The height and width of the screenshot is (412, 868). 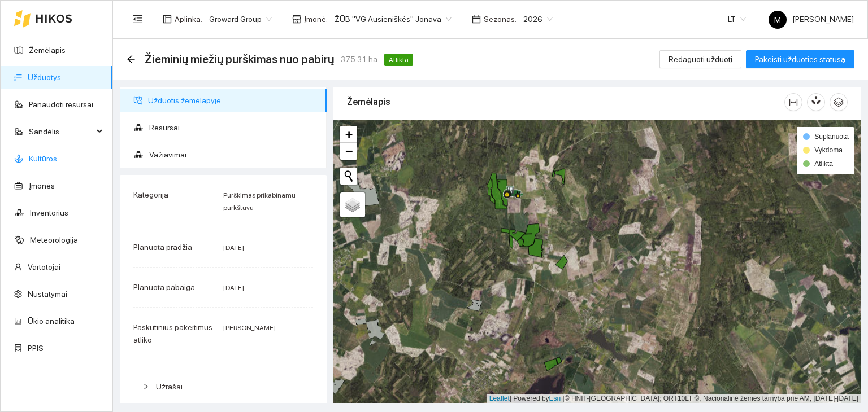 I want to click on span: calendar, so click(x=476, y=19).